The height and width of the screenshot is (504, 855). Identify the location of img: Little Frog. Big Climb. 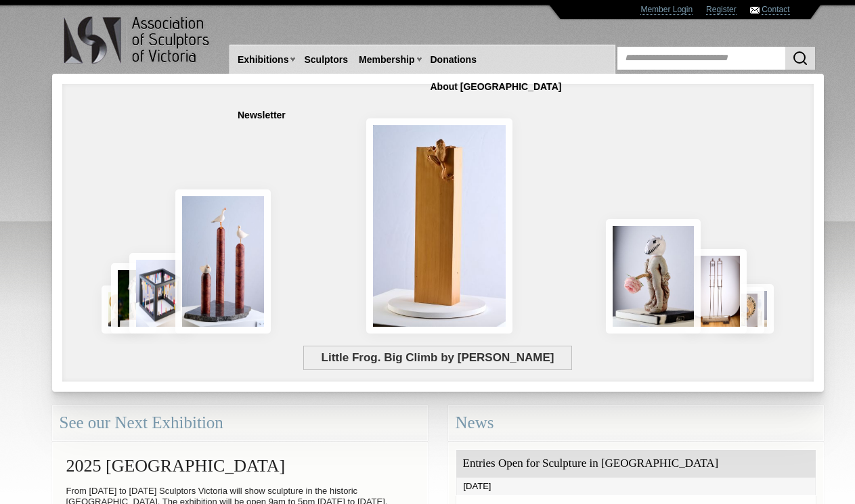
(439, 226).